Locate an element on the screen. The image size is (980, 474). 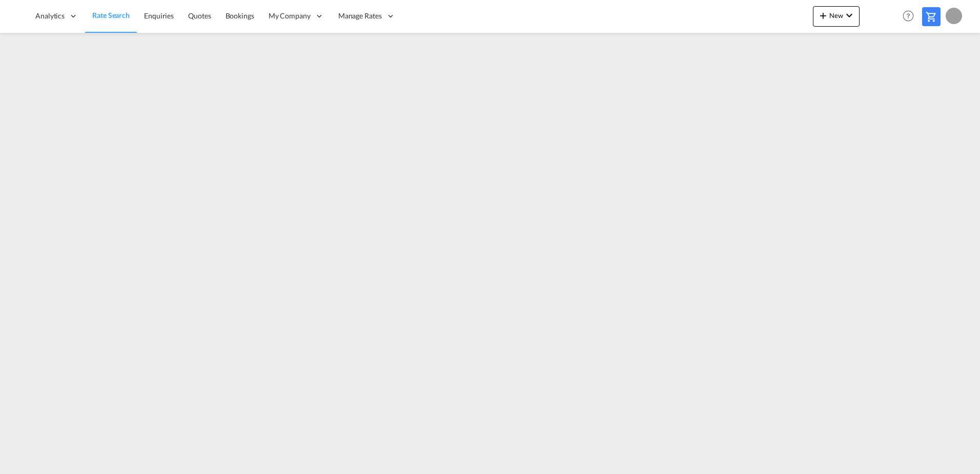
span: New is located at coordinates (836, 15).